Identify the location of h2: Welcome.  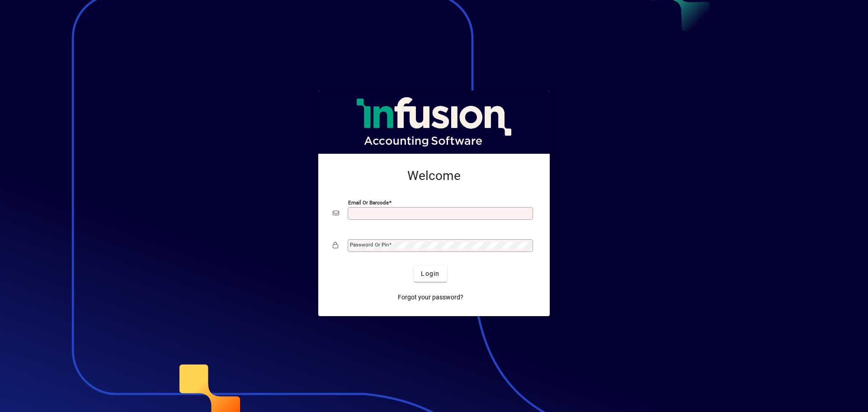
(434, 176).